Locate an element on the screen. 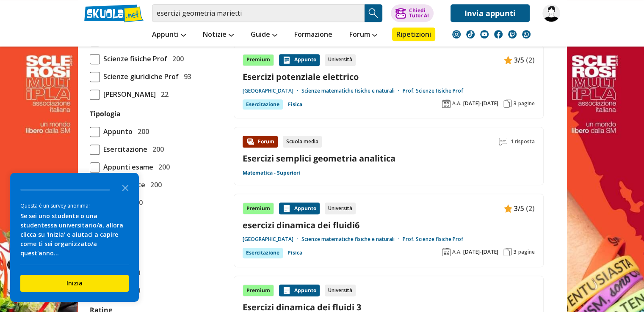 This screenshot has width=644, height=312. a: Formazione is located at coordinates (313, 35).